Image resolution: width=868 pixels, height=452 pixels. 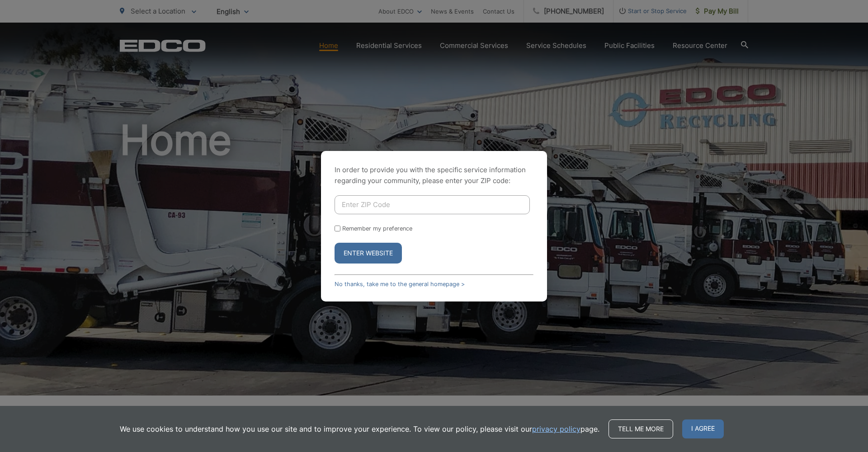 What do you see at coordinates (641, 429) in the screenshot?
I see `a: Tell me more` at bounding box center [641, 429].